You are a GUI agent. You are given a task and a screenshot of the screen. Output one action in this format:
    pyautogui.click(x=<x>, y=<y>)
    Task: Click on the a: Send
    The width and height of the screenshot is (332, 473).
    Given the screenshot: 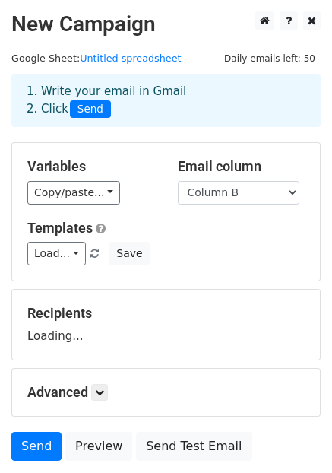 What is the action you would take?
    pyautogui.click(x=36, y=446)
    